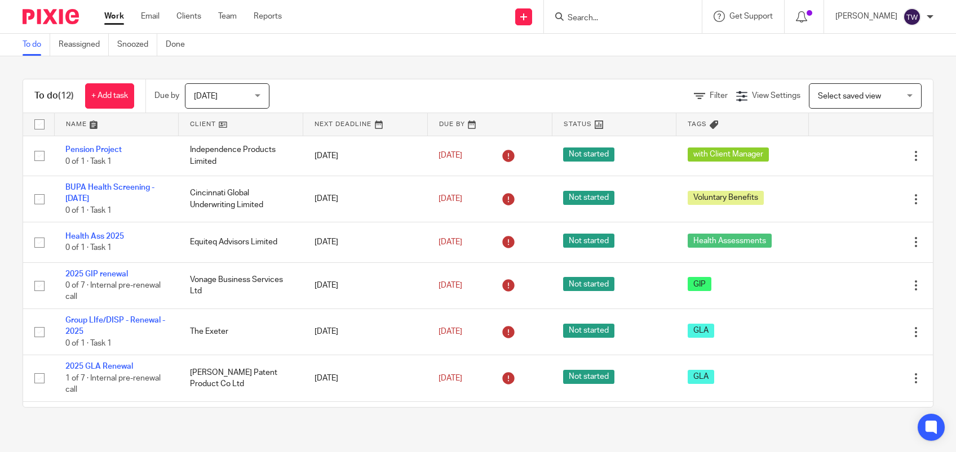 This screenshot has width=956, height=452. Describe the element at coordinates (137, 45) in the screenshot. I see `a: Snoozed` at that location.